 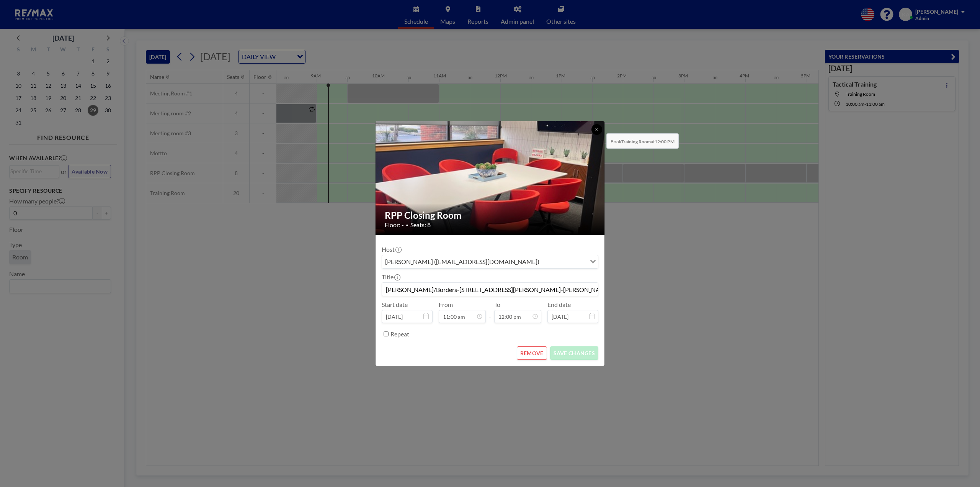 I want to click on span: Seats: 8, so click(x=420, y=225).